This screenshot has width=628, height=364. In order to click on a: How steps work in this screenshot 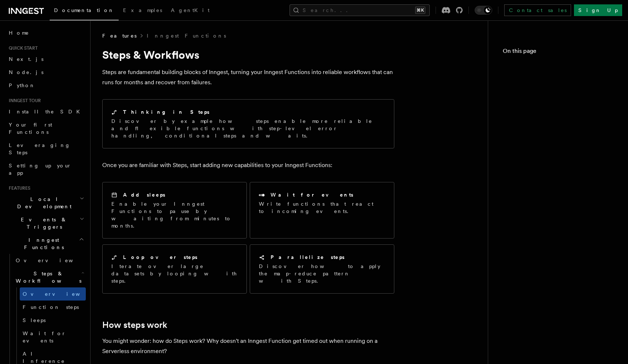, I will do `click(135, 325)`.